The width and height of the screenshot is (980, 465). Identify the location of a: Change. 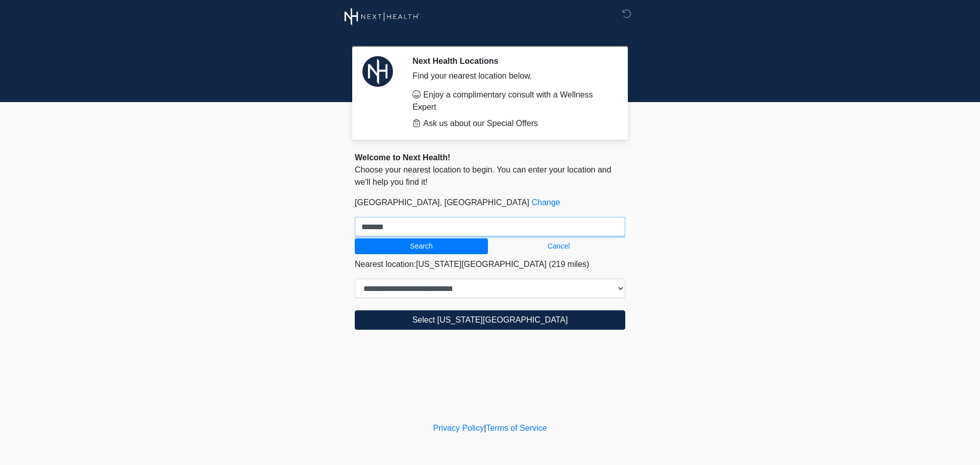
(546, 202).